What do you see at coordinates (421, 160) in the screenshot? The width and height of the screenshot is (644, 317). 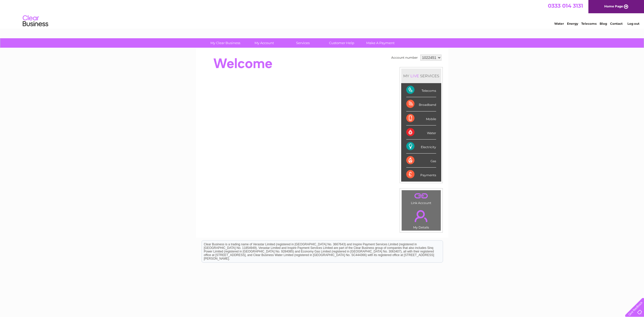 I see `div: Gas` at bounding box center [421, 160].